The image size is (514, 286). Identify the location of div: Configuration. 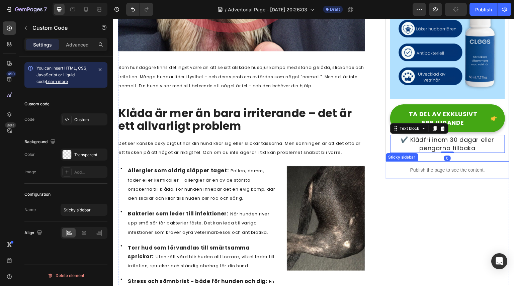
(37, 194).